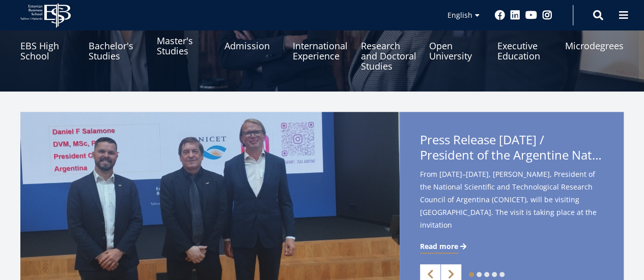 The width and height of the screenshot is (644, 280). I want to click on a: 4, so click(494, 274).